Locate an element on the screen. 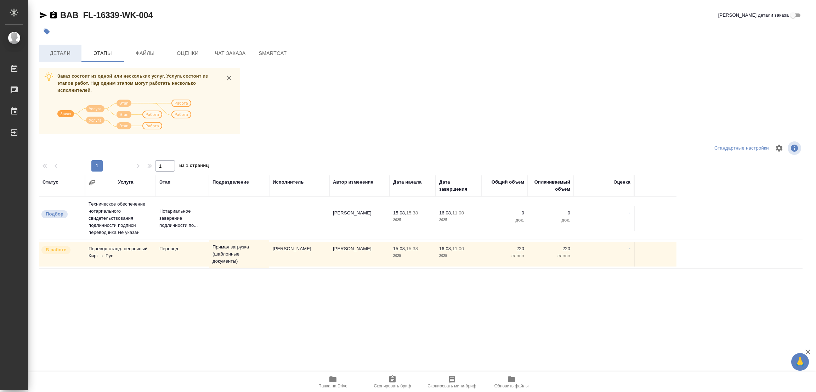 This screenshot has height=392, width=816. div: Услуга is located at coordinates (125, 182).